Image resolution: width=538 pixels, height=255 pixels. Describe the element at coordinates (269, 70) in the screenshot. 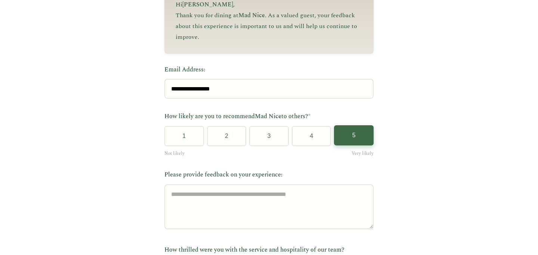

I see `label: Email Address:` at that location.